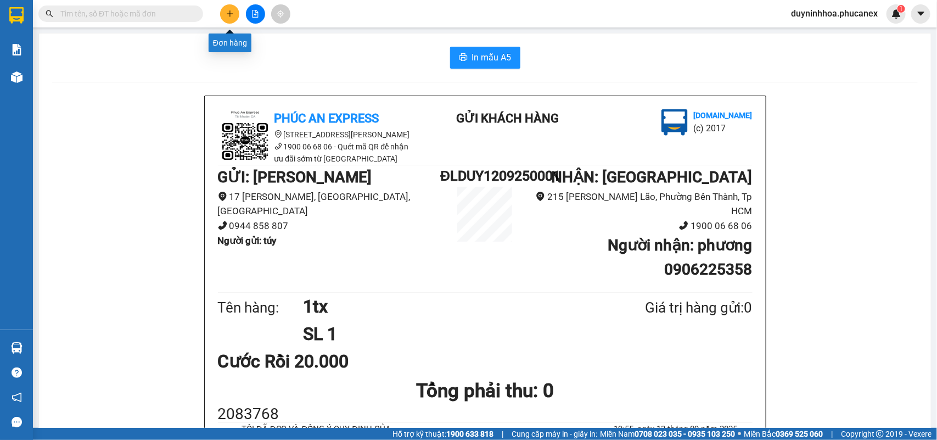 The image size is (937, 440). What do you see at coordinates (16, 422) in the screenshot?
I see `span: message` at bounding box center [16, 422].